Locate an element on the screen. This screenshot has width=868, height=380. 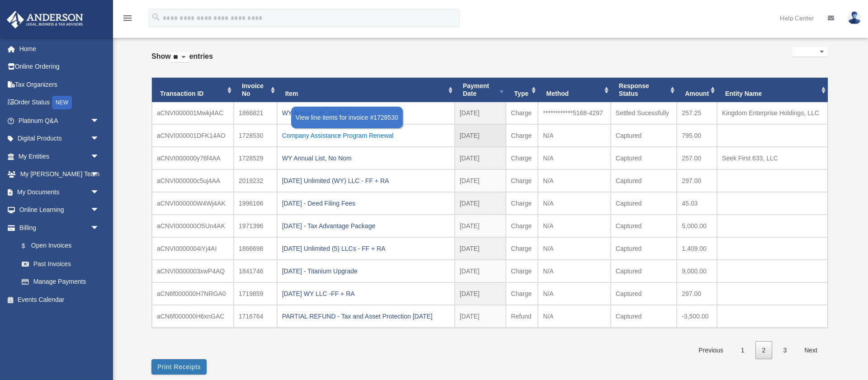
td: 5,000.00 is located at coordinates (696, 226).